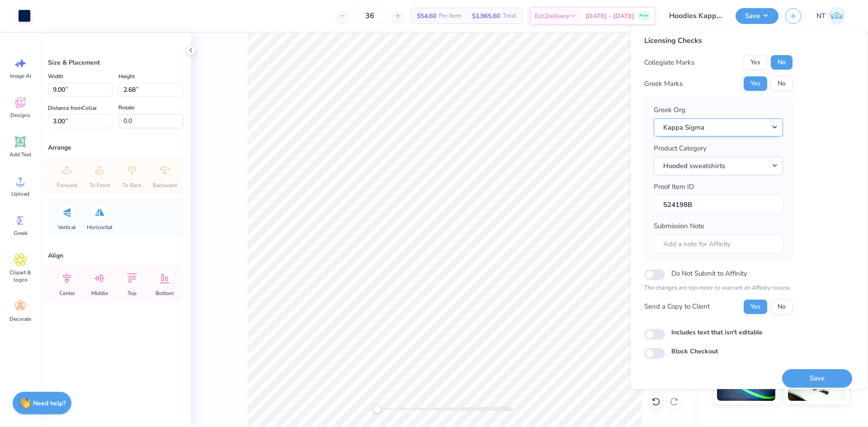 The height and width of the screenshot is (427, 868). I want to click on span: Image AI, so click(20, 76).